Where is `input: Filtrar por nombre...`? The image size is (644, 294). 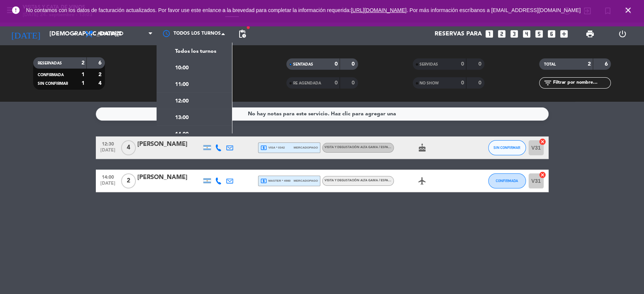 input: Filtrar por nombre... is located at coordinates (581, 83).